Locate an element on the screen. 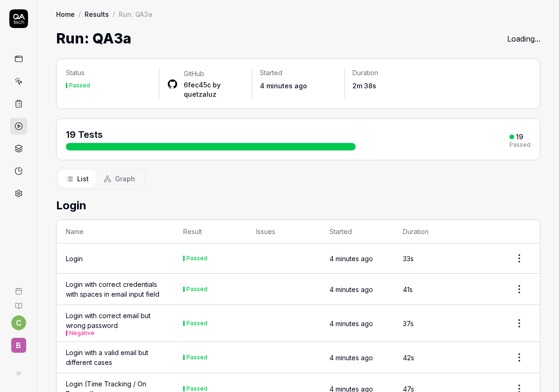 Image resolution: width=559 pixels, height=392 pixels. button: Negative is located at coordinates (82, 333).